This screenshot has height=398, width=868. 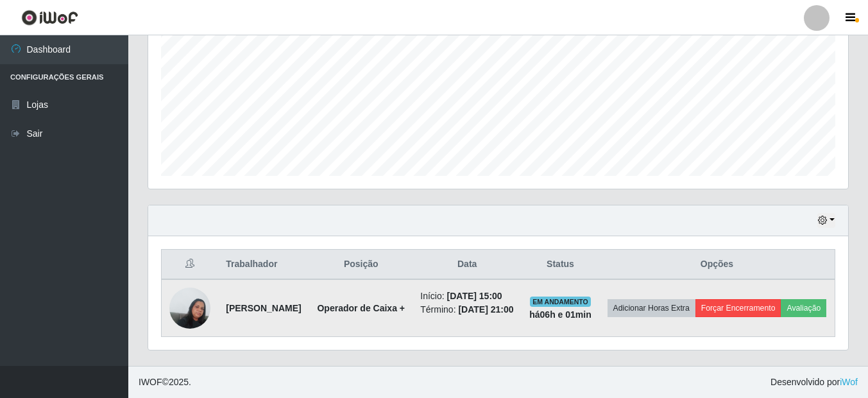 What do you see at coordinates (360, 264) in the screenshot?
I see `th: Posição` at bounding box center [360, 264].